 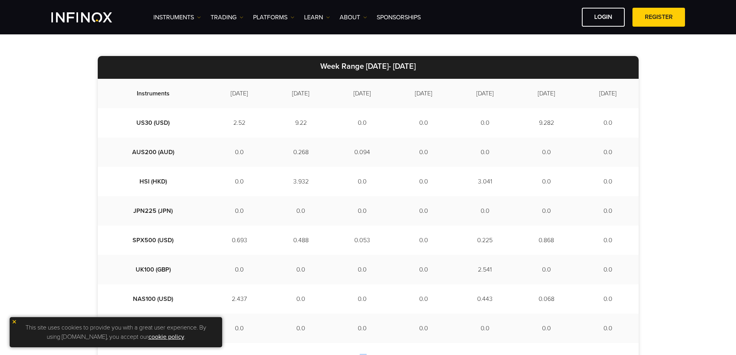 What do you see at coordinates (91, 17) in the screenshot?
I see `a: INFINOX Logo` at bounding box center [91, 17].